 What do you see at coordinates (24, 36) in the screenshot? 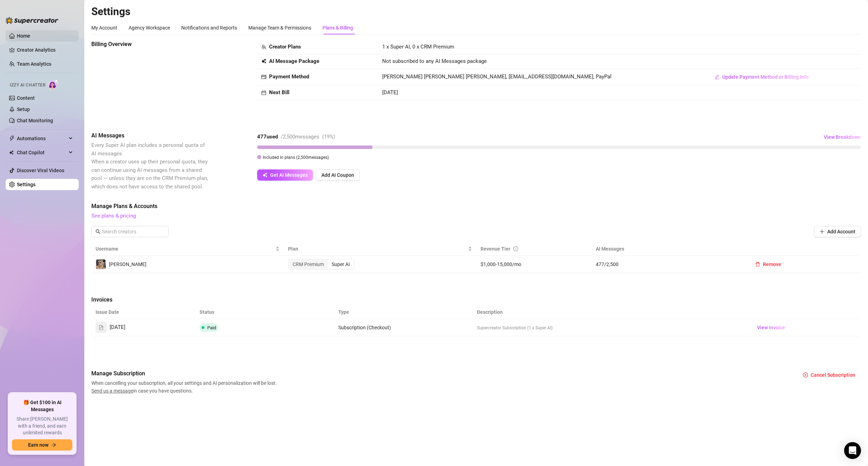
I see `a: Home` at bounding box center [24, 36].